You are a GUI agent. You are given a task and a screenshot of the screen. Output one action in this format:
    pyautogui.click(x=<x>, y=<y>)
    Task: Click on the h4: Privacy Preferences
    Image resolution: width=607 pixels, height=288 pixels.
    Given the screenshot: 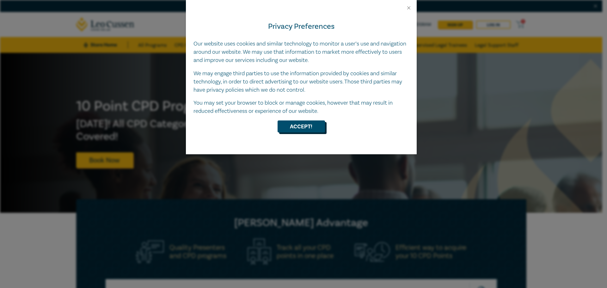 What is the action you would take?
    pyautogui.click(x=301, y=27)
    